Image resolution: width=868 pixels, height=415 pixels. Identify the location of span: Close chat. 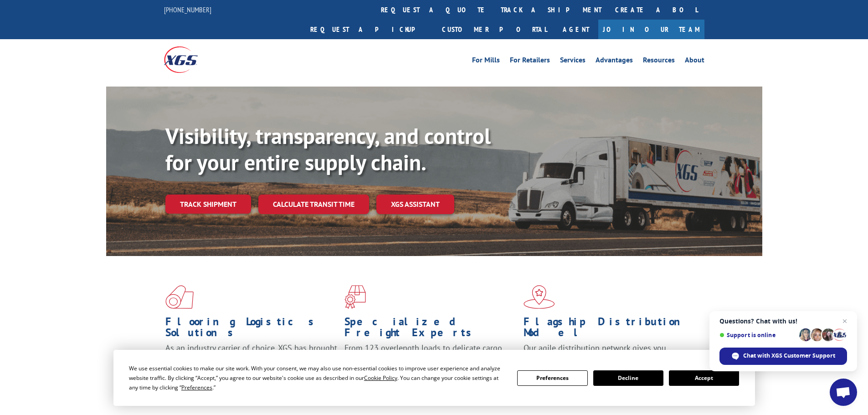
(845, 322).